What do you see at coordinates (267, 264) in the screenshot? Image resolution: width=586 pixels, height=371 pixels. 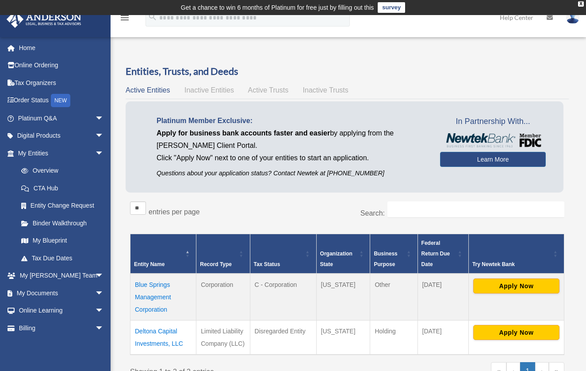 I see `span: Tax Status` at bounding box center [267, 264].